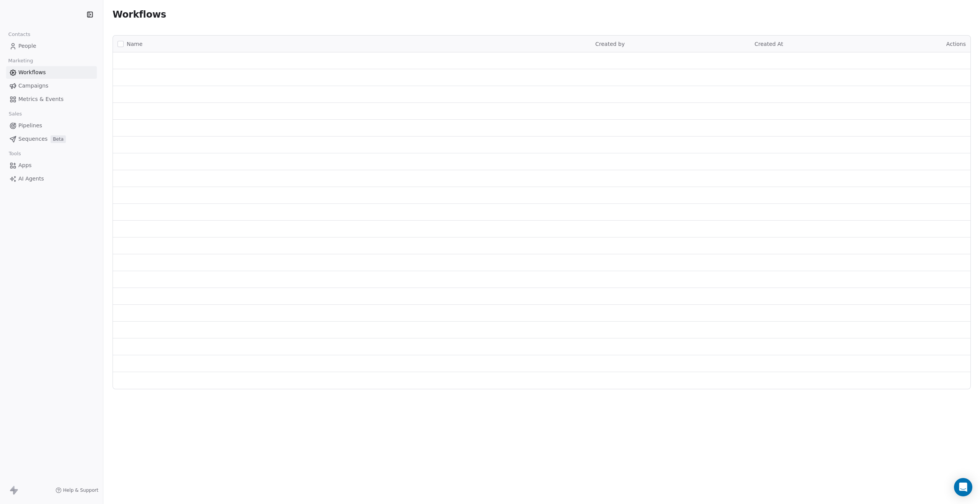 The height and width of the screenshot is (504, 980). I want to click on span: Tools, so click(15, 153).